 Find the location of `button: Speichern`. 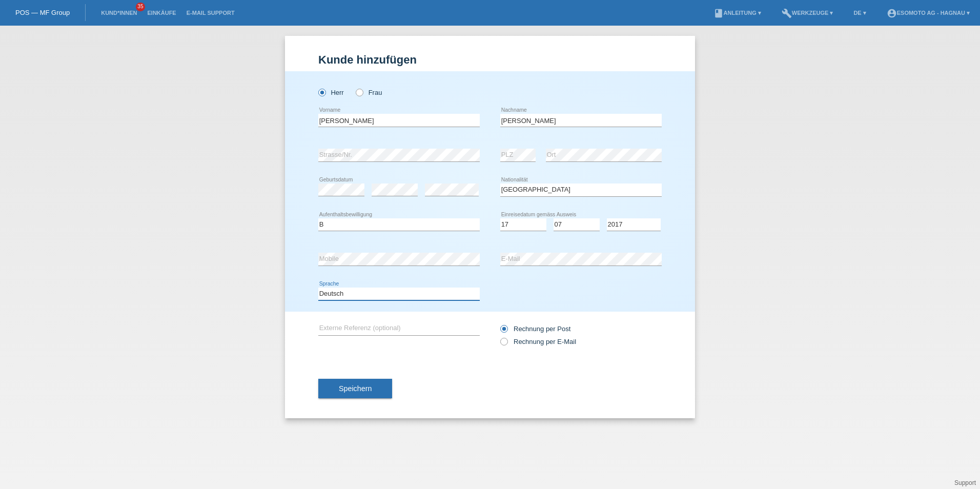

button: Speichern is located at coordinates (355, 388).